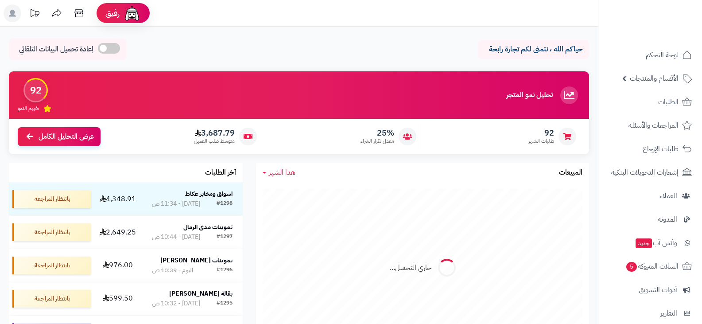  I want to click on h3: آخر الطلبات, so click(221, 173).